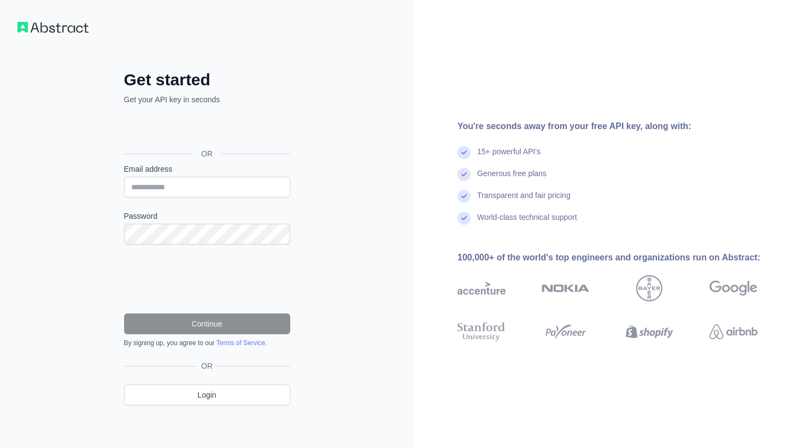 The height and width of the screenshot is (448, 810). Describe the element at coordinates (207, 169) in the screenshot. I see `label: Email address` at that location.